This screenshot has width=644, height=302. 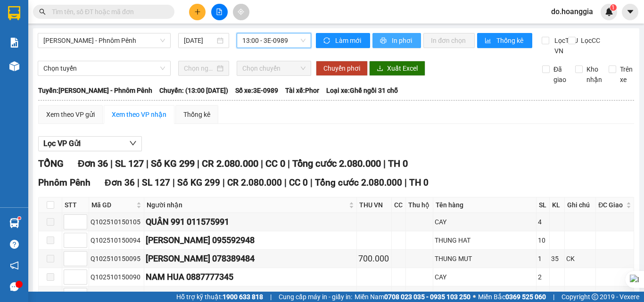 What do you see at coordinates (526, 297) in the screenshot?
I see `strong: 0369 525 060` at bounding box center [526, 297].